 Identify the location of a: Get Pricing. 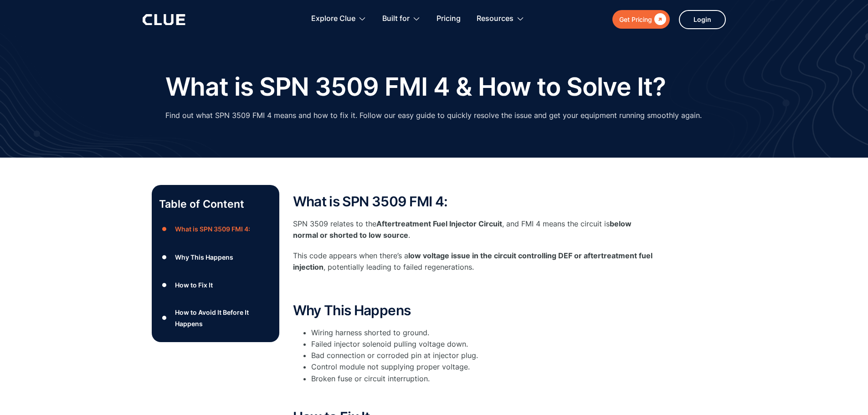
(641, 19).